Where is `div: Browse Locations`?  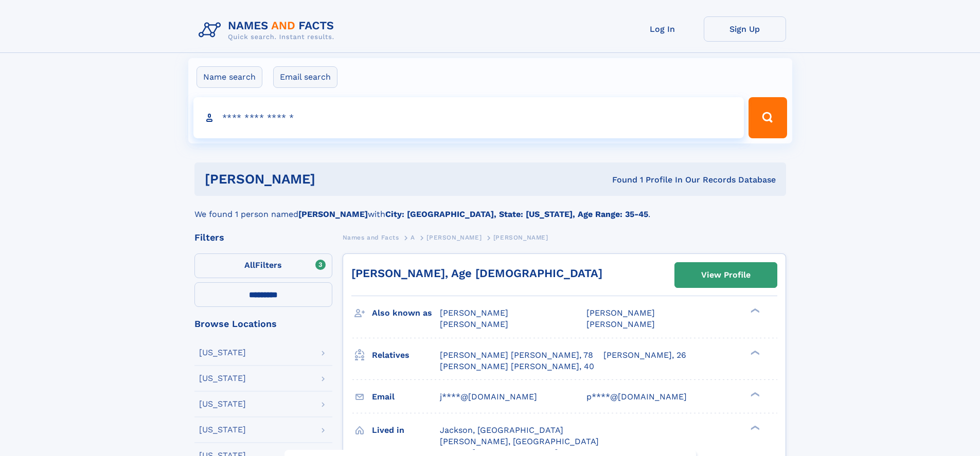
div: Browse Locations is located at coordinates (263, 324).